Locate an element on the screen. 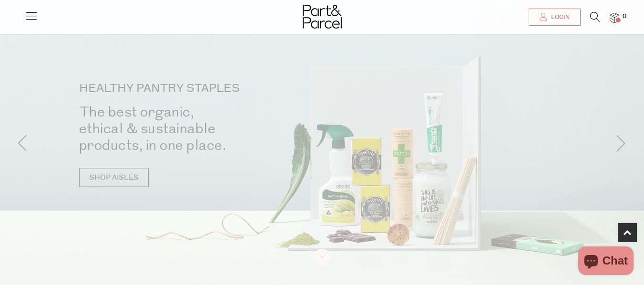 The height and width of the screenshot is (285, 644). span: Login is located at coordinates (559, 17).